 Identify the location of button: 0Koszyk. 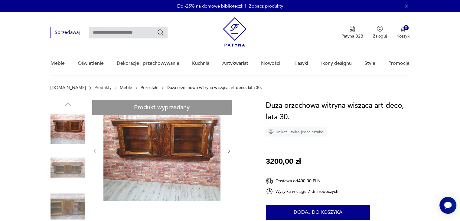
(403, 32).